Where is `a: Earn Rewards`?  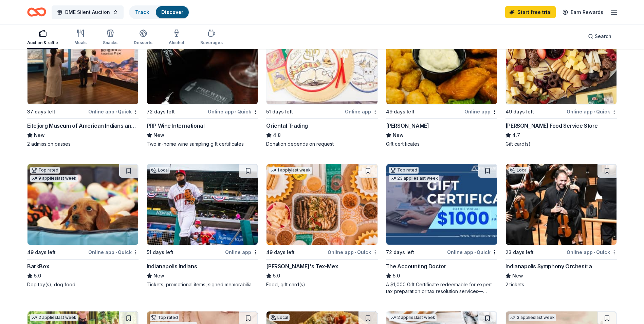 a: Earn Rewards is located at coordinates (583, 12).